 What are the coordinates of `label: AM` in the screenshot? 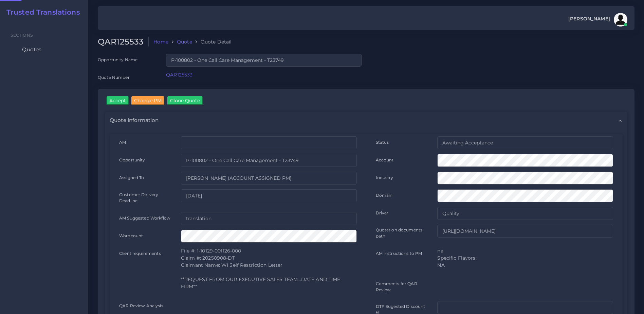 It's located at (123, 142).